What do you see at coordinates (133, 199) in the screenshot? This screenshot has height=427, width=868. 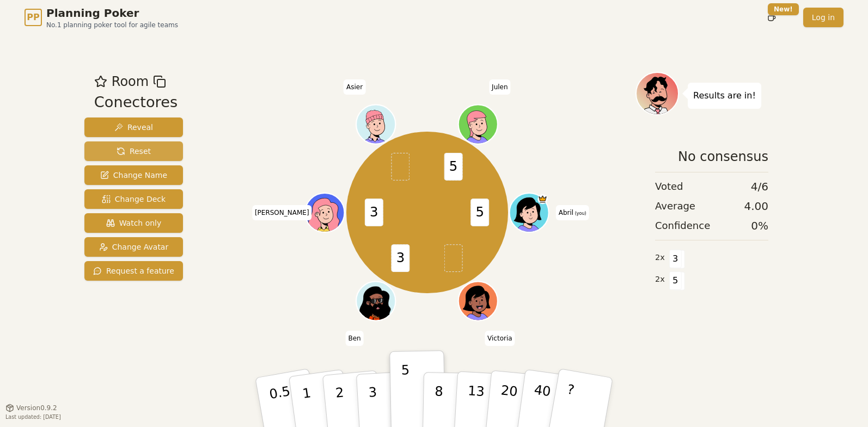 I see `span: Change Deck` at bounding box center [133, 199].